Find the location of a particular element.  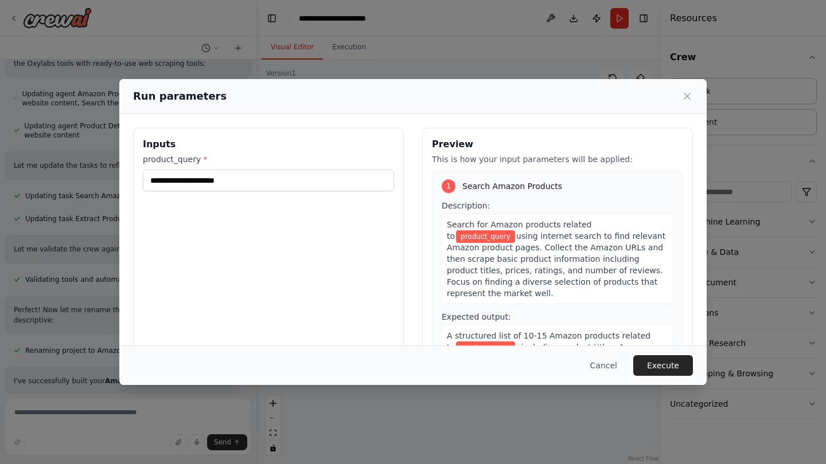

span: , including product titles, Amazon URLs, current prices, star ratings, number of reviews, and bri... is located at coordinates (554, 365).